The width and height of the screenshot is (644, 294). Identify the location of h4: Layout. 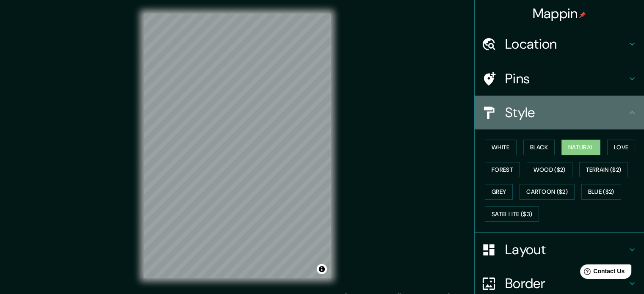
(566, 250).